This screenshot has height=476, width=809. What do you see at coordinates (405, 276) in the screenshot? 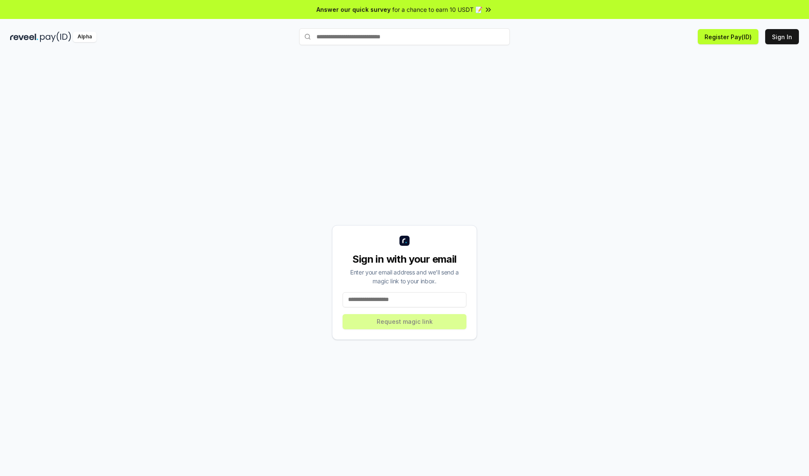
I see `div: Enter your email address and we’ll send a magic link to your inbox.` at bounding box center [405, 276].